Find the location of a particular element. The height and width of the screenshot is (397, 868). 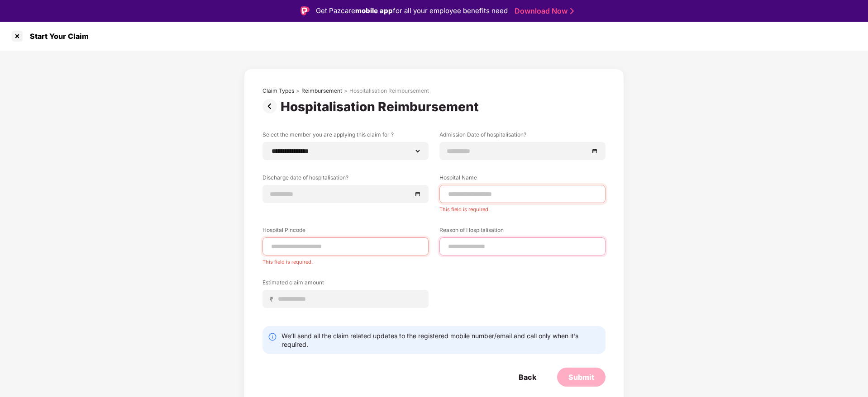

strong: mobile app is located at coordinates (374, 10).